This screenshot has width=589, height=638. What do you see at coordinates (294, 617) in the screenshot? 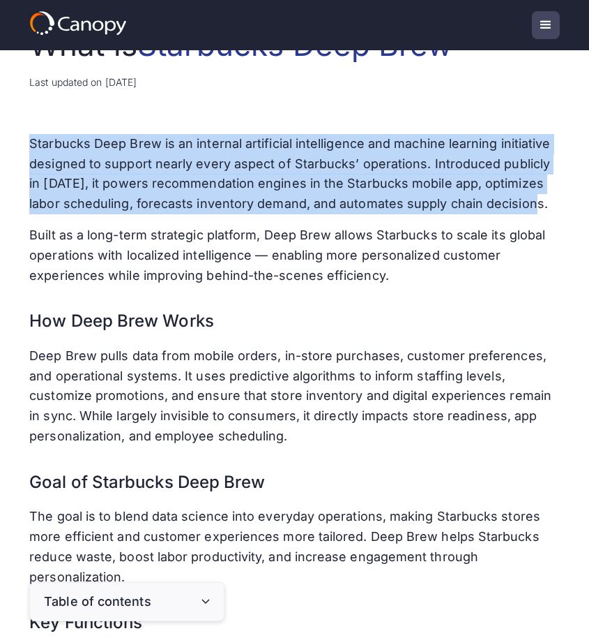
I see `h3: Key Functions` at bounding box center [294, 617].